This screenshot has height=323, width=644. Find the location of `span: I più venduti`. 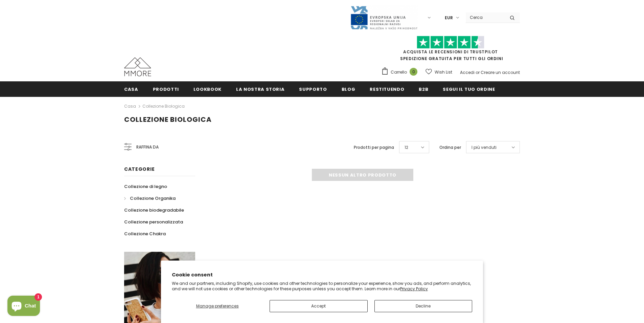

span: I più venduti is located at coordinates (484, 147).